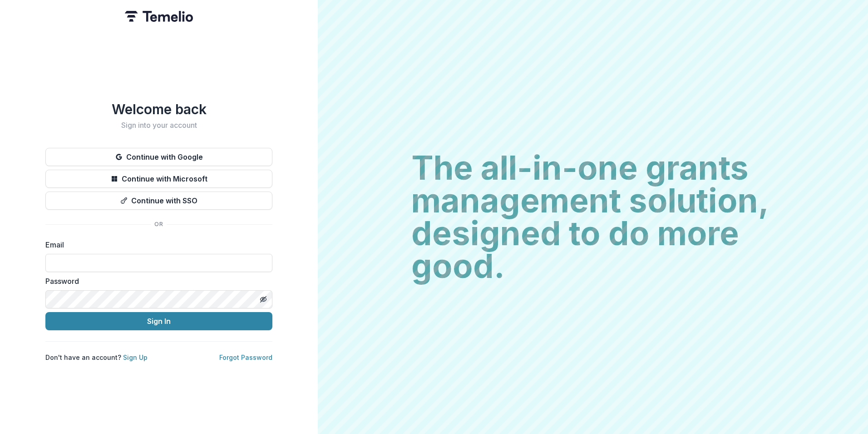  Describe the element at coordinates (263, 299) in the screenshot. I see `button: Toggle password visibility` at that location.